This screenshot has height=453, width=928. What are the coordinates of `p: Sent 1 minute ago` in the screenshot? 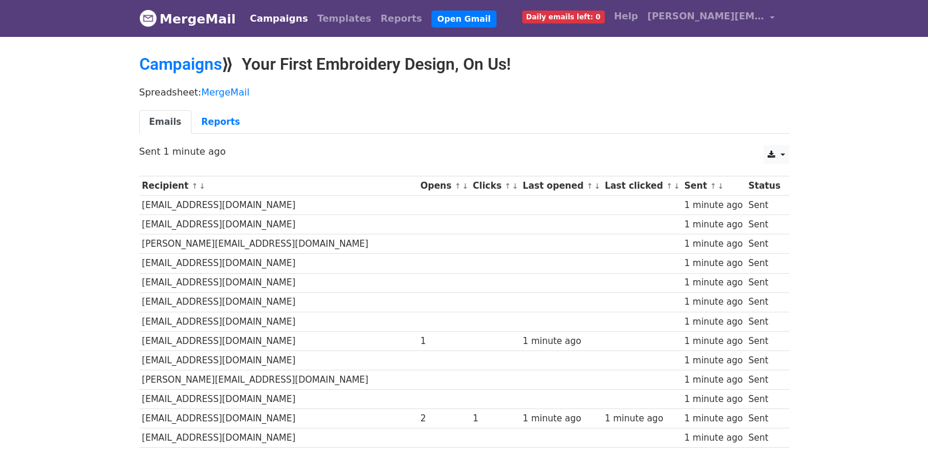 It's located at (464, 151).